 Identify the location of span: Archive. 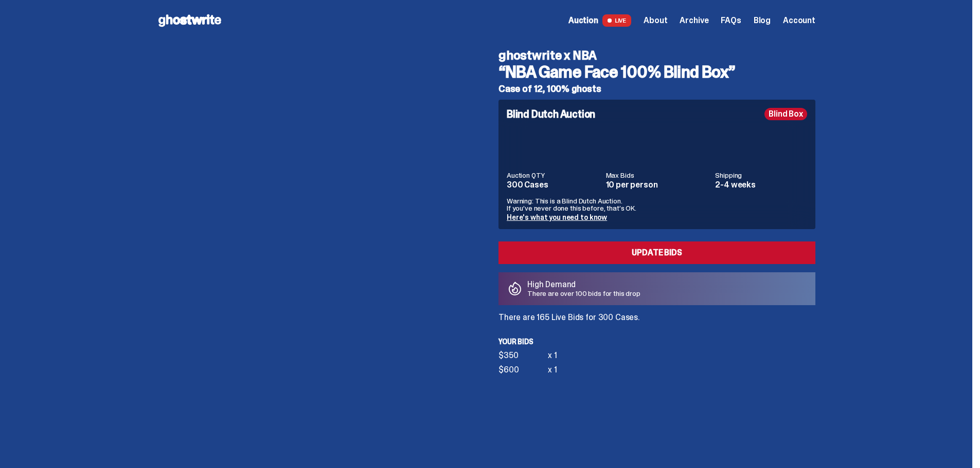
(694, 21).